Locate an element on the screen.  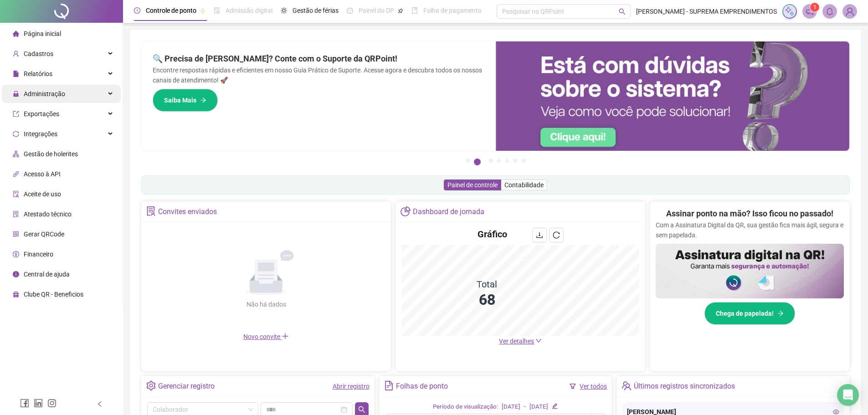
div: Folhas de ponto is located at coordinates (422, 387).